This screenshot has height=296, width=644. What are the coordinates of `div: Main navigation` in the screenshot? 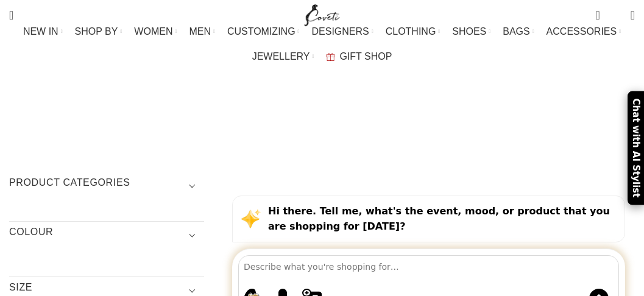 It's located at (322, 44).